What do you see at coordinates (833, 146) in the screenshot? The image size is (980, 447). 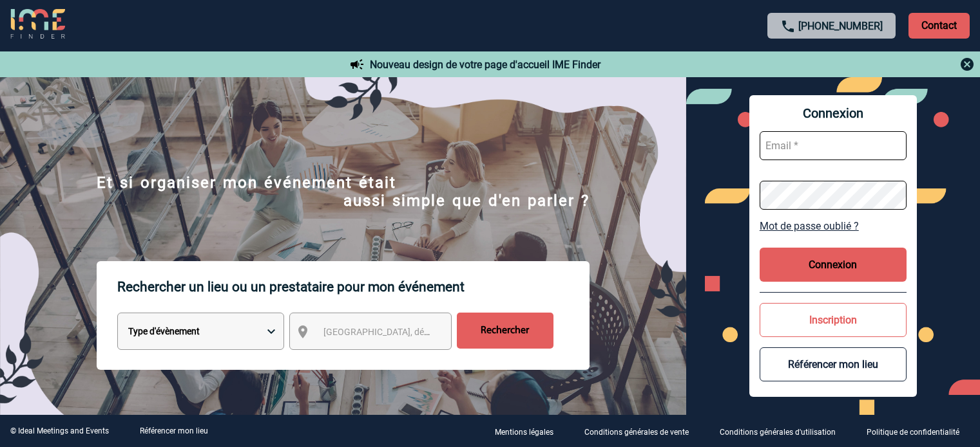 I see `input: Email *` at bounding box center [833, 146].